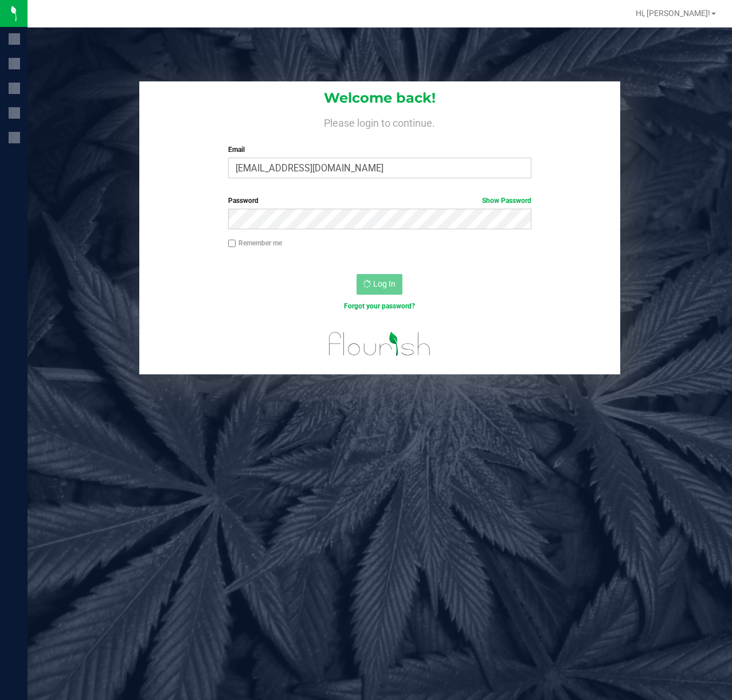 This screenshot has width=732, height=700. I want to click on h1: Welcome back!, so click(379, 98).